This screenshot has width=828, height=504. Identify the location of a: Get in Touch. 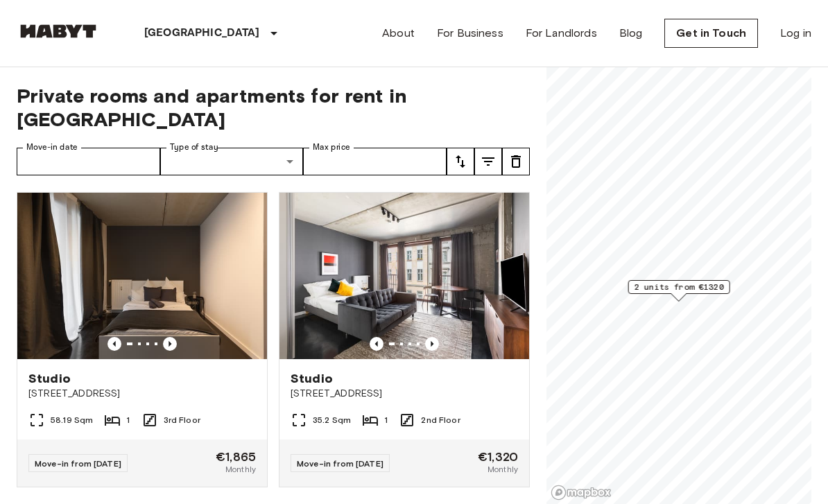
(711, 33).